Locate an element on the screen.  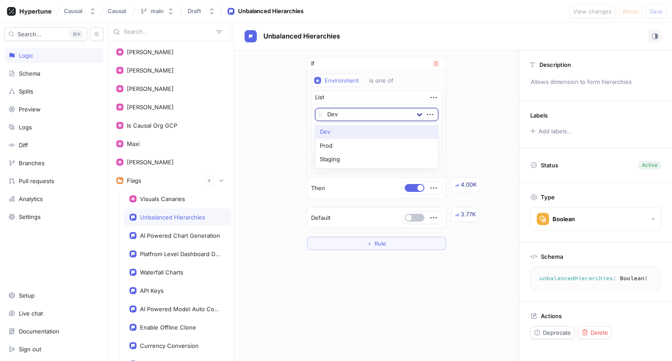
div: Active is located at coordinates (650, 165).